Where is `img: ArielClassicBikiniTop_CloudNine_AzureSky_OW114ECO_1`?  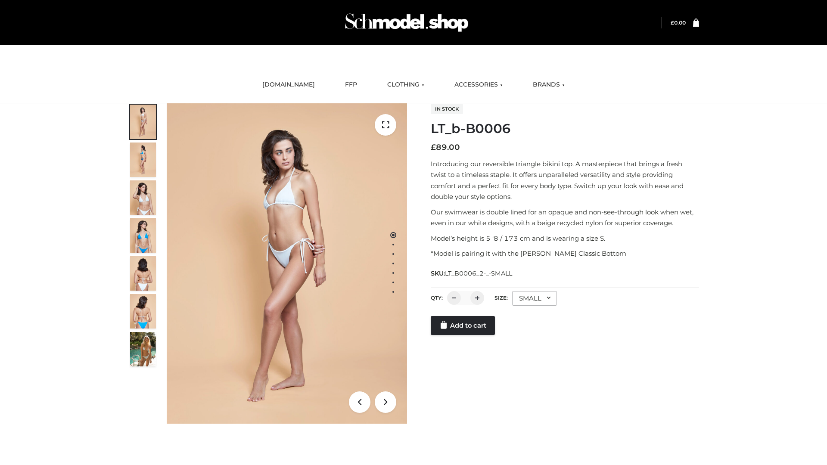 img: ArielClassicBikiniTop_CloudNine_AzureSky_OW114ECO_1 is located at coordinates (287, 264).